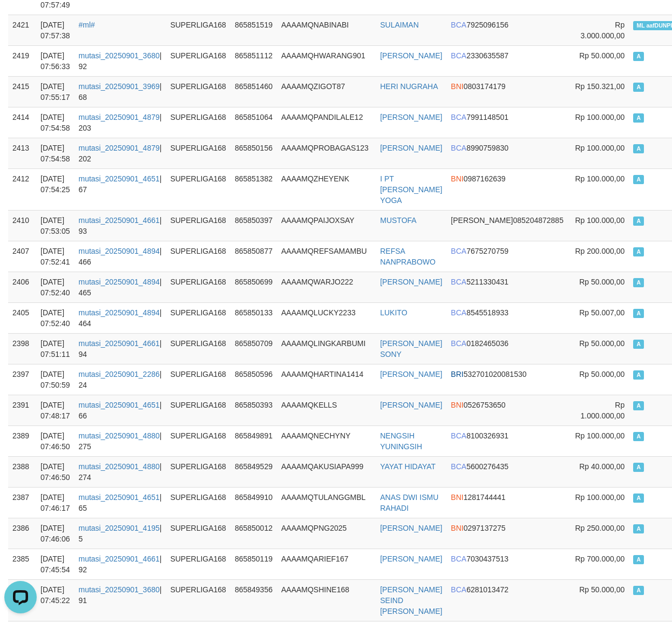  What do you see at coordinates (398, 220) in the screenshot?
I see `a: MUSTOFA` at bounding box center [398, 220].